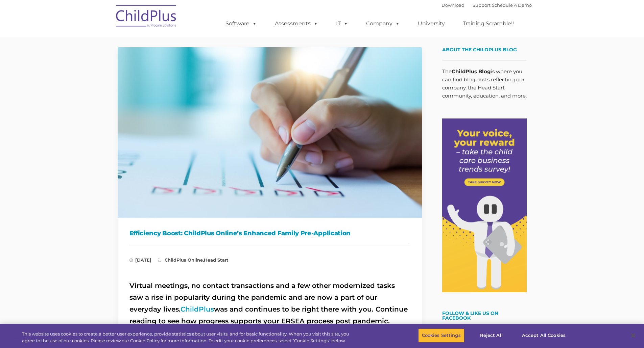 The height and width of the screenshot is (348, 644). Describe the element at coordinates (184, 260) in the screenshot. I see `a: ChildPlus Online` at that location.